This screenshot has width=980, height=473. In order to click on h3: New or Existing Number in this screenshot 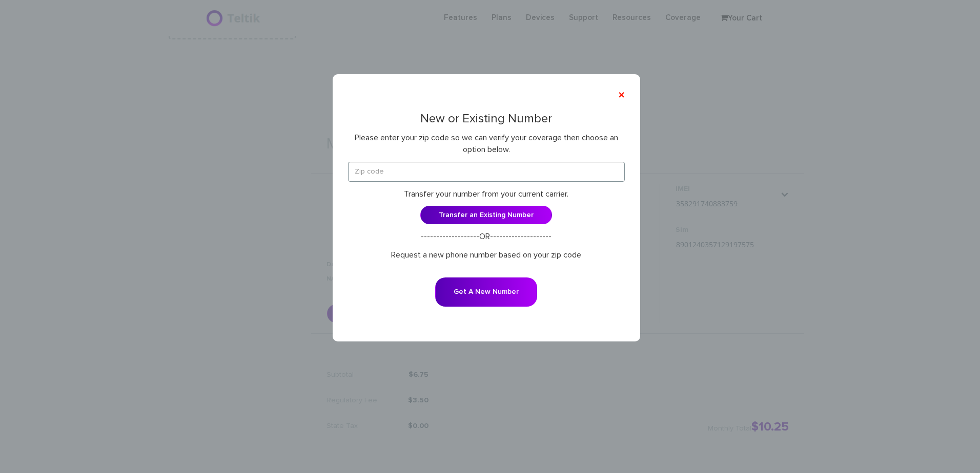, I will do `click(486, 118)`.